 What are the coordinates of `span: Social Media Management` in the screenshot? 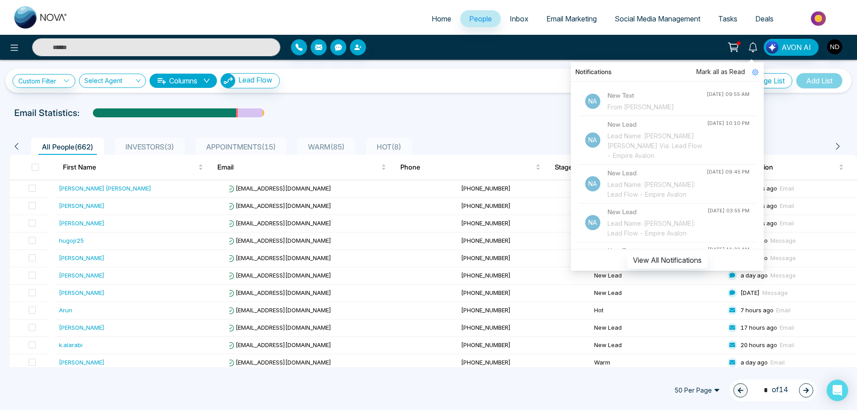 It's located at (658, 19).